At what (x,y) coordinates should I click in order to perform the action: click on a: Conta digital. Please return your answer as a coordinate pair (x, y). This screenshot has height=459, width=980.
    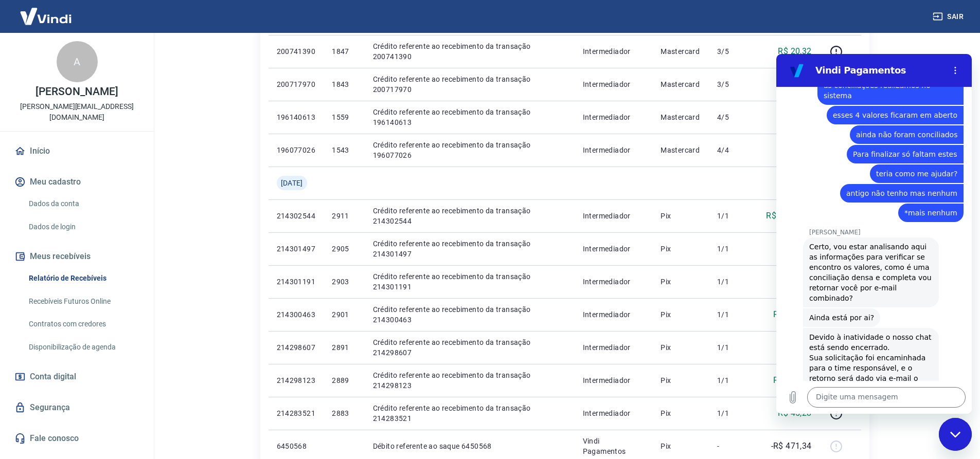
    Looking at the image, I should click on (77, 377).